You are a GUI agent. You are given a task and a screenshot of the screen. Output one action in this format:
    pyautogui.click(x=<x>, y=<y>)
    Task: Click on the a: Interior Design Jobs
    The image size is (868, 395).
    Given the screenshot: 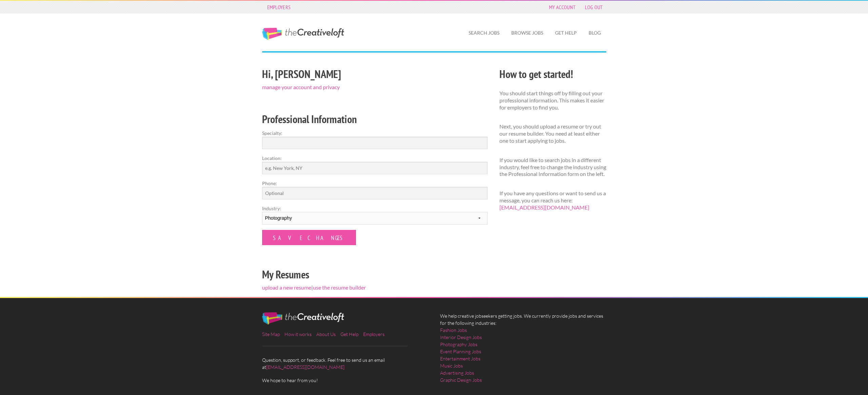 What is the action you would take?
    pyautogui.click(x=461, y=337)
    